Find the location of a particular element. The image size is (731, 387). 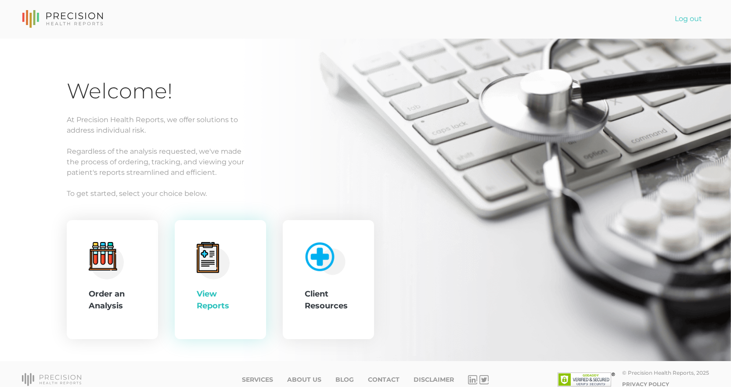

p: At Precision Health Reports, we offer solutions to address individual risk. is located at coordinates (365, 125).